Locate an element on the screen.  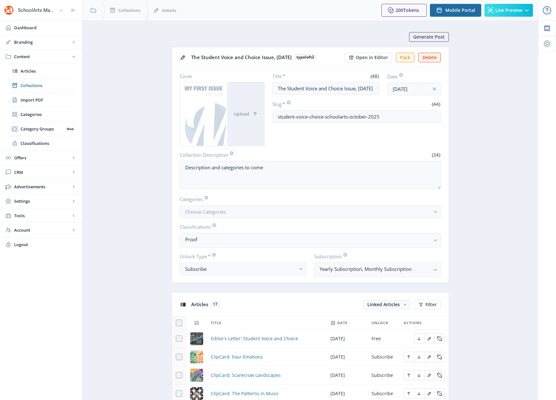
img: eb66e8a1-f00a-41c4-a6e9-fdc789f3f2b8.png is located at coordinates (197, 375).